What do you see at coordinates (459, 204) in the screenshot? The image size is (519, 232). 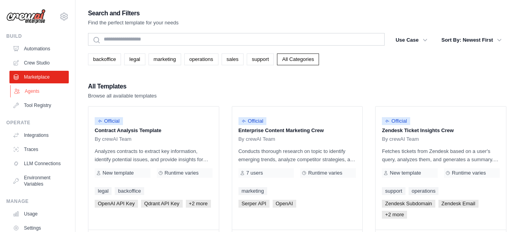 I see `span: Zendesk Email` at bounding box center [459, 204].